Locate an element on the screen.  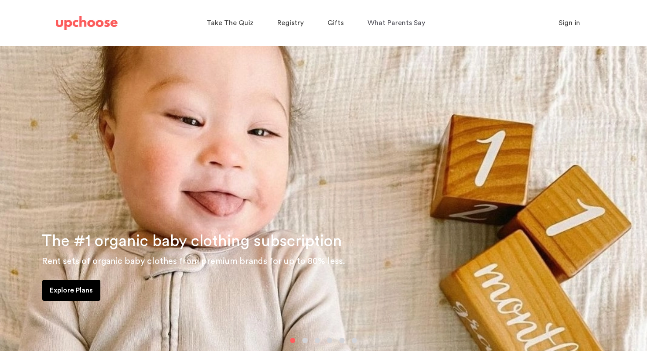
a: Take The Quiz is located at coordinates (231, 23).